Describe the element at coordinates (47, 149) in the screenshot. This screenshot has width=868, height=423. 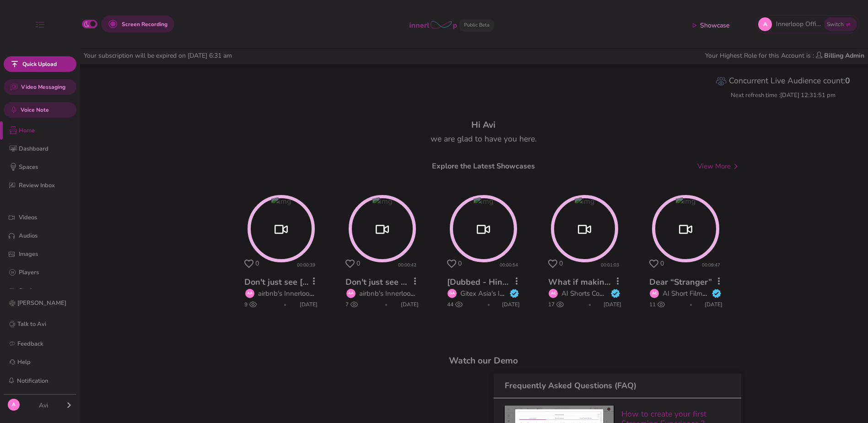
I see `p: Dashboard` at that location.